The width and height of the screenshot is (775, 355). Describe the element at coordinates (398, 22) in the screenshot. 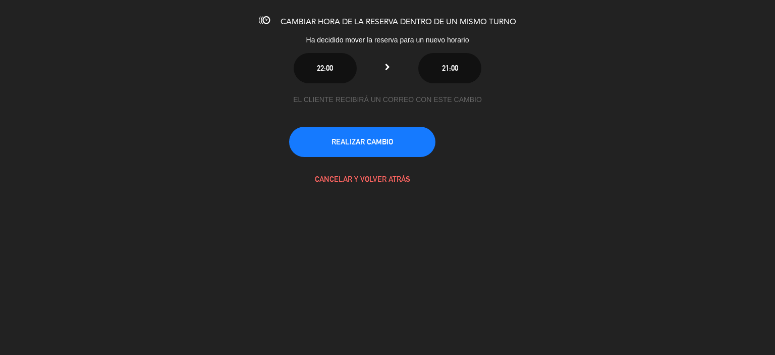

I see `span: CAMBIAR HORA DE LA RESERVA DENTRO DE UN MISMO TURNO` at that location.